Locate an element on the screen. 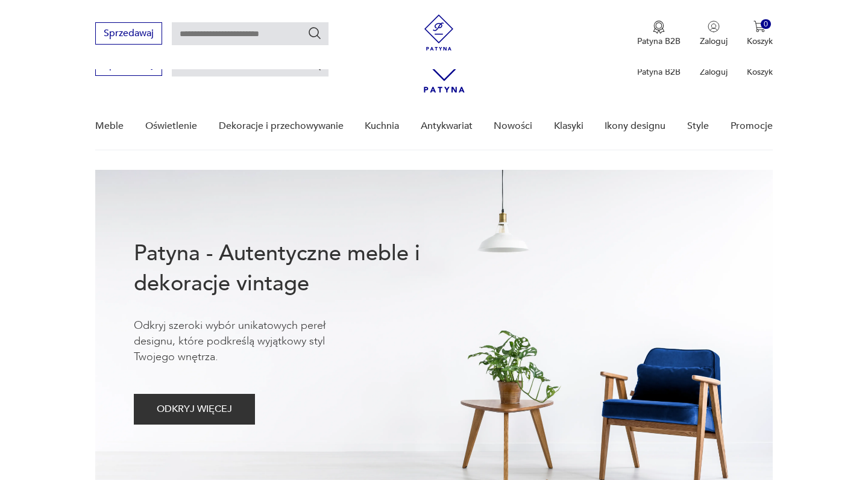 The image size is (868, 480). a: Antykwariat is located at coordinates (447, 126).